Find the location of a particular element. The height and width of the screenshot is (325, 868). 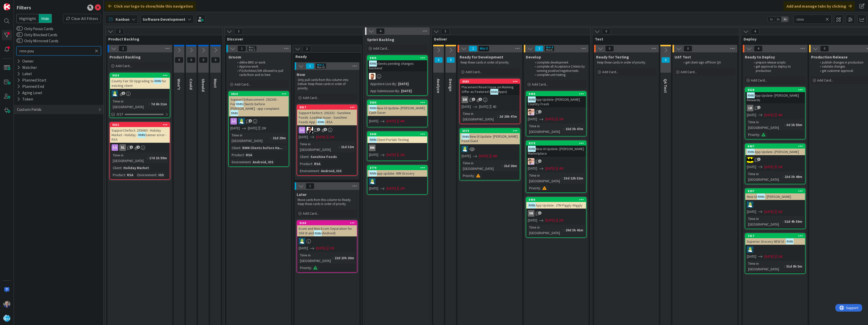

span: 0/27 is located at coordinates (120, 114).